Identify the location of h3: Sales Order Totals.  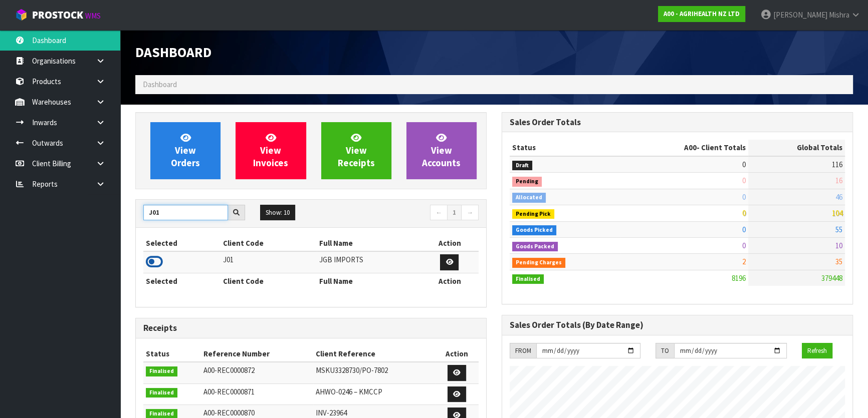
(677, 122).